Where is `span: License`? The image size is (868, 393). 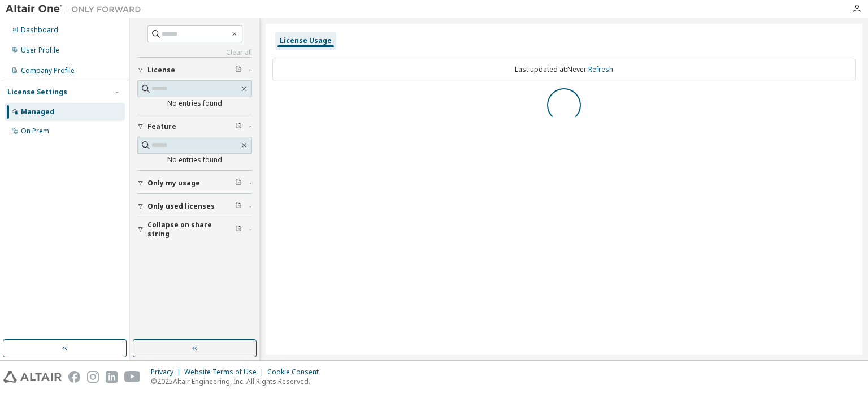
span: License is located at coordinates (161, 70).